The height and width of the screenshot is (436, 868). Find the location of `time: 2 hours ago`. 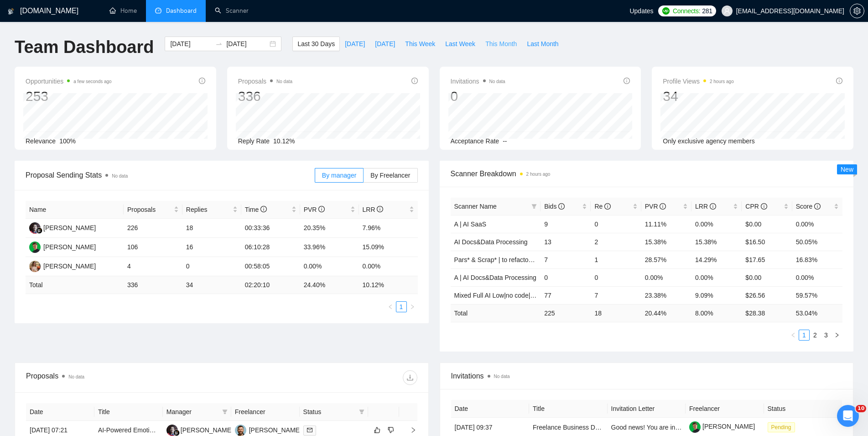

time: 2 hours ago is located at coordinates (538, 174).